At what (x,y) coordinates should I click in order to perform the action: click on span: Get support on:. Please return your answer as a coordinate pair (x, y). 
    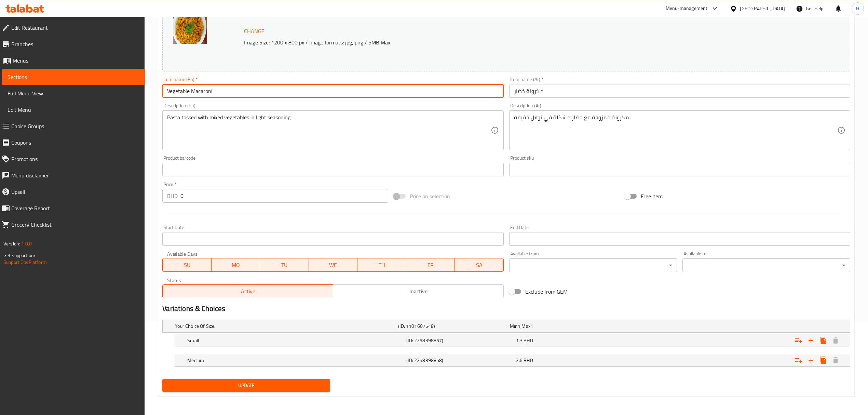
    Looking at the image, I should click on (19, 255).